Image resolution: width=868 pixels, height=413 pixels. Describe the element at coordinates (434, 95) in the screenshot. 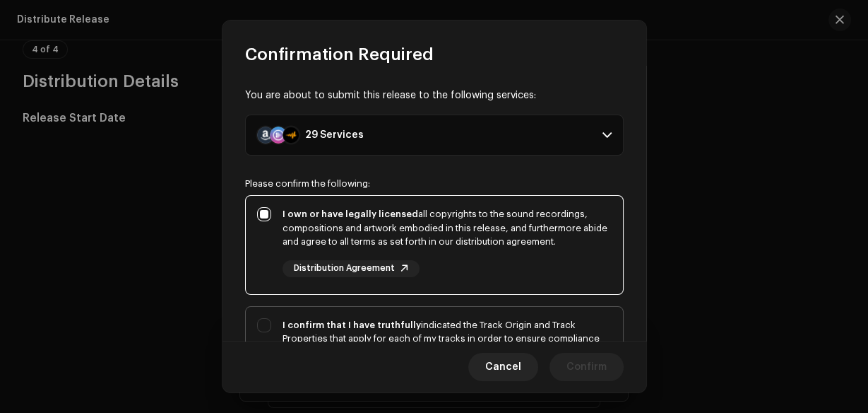

I see `div: You are about to submit this release to the following services:` at that location.